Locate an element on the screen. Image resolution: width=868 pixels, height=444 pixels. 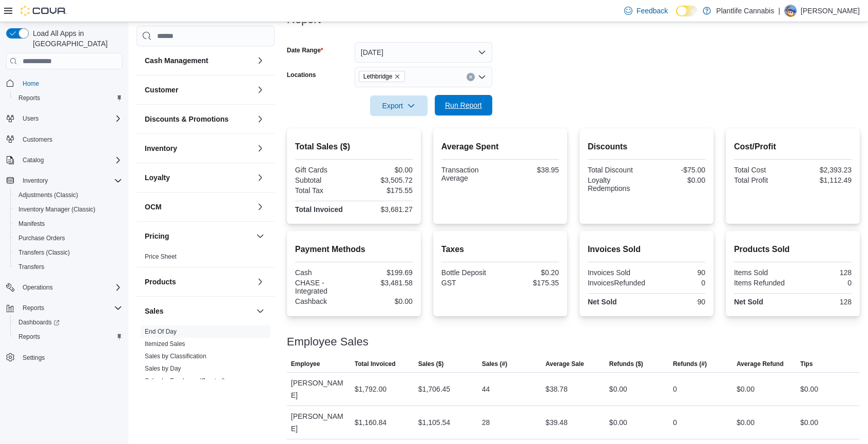
a: Home is located at coordinates (31, 83).